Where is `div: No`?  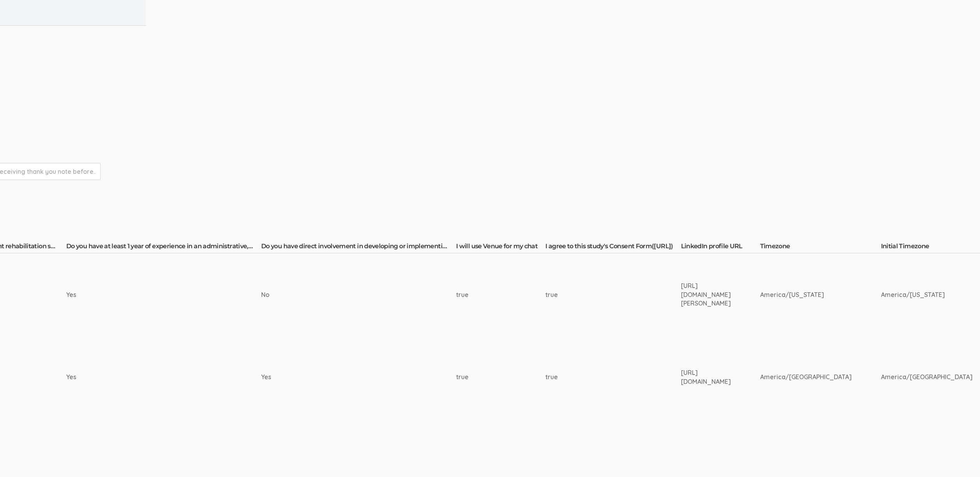
div: No is located at coordinates (344, 294).